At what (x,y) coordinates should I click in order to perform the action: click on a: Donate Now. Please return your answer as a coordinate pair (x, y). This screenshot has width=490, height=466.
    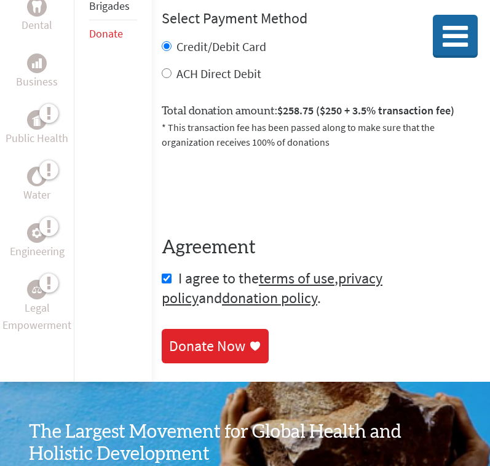
    Looking at the image, I should click on (215, 346).